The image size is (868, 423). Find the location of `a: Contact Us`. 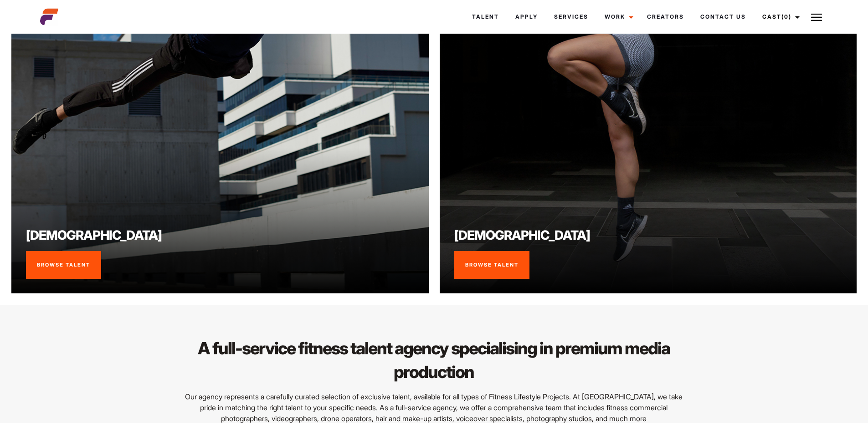

a: Contact Us is located at coordinates (723, 17).